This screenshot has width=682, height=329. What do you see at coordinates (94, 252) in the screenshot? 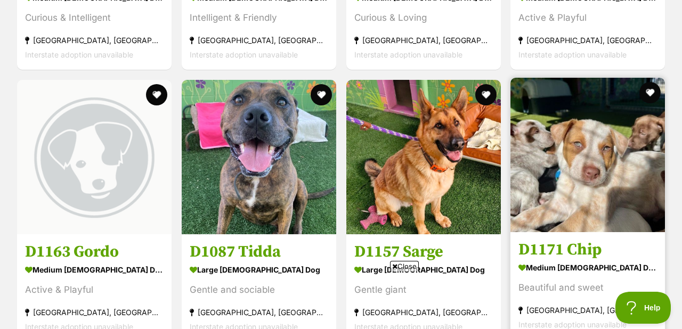
I see `h3: D1163 Gordo` at bounding box center [94, 252].